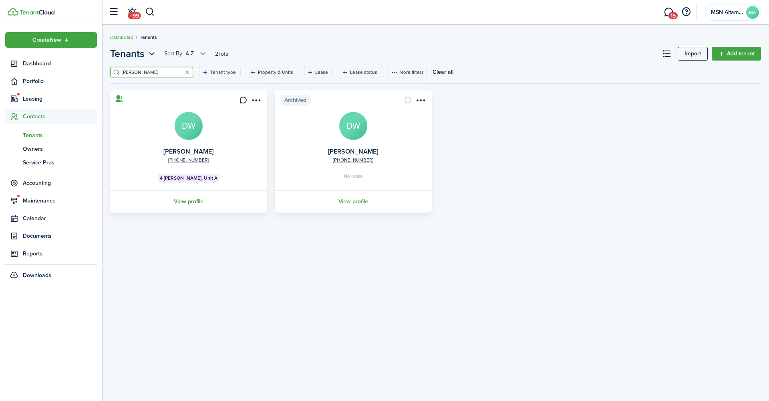  What do you see at coordinates (60, 236) in the screenshot?
I see `span: Documents` at bounding box center [60, 236].